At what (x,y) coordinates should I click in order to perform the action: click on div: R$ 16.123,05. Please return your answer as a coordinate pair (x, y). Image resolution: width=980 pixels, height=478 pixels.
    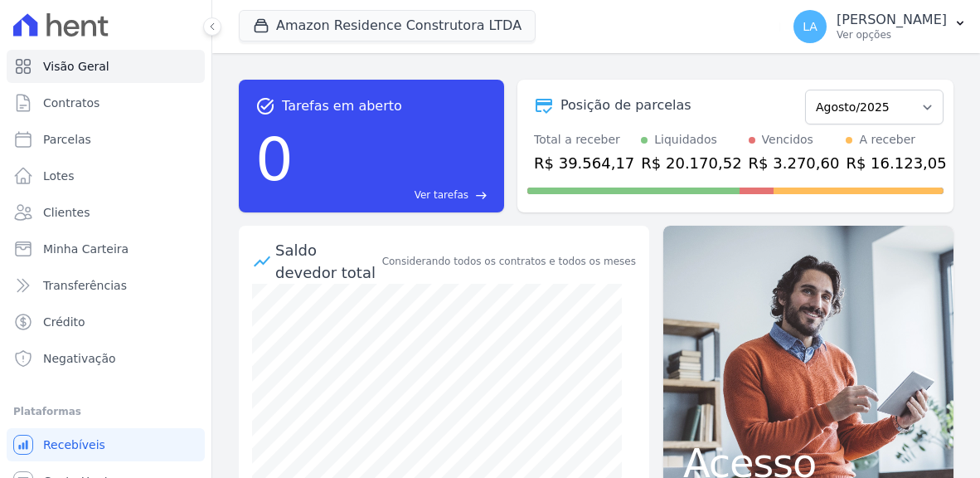
    Looking at the image, I should click on (896, 162).